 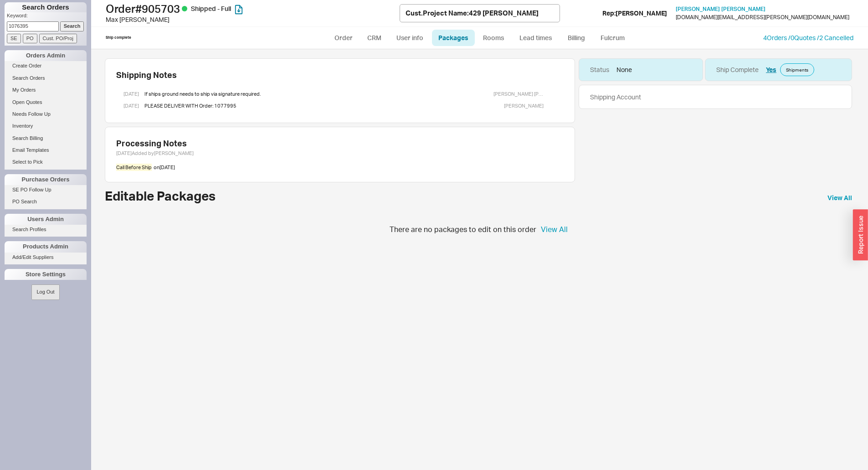 I want to click on h1: Order # 905703, so click(x=253, y=9).